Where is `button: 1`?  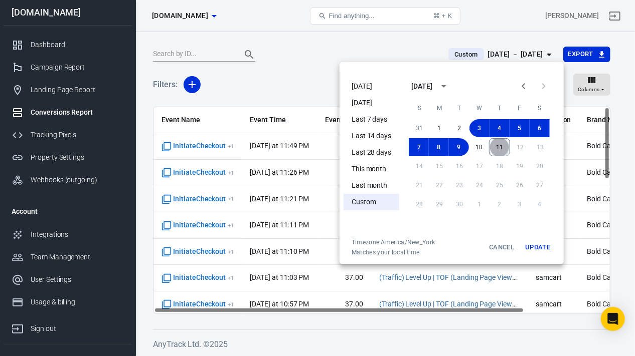
button: 1 is located at coordinates (439, 128).